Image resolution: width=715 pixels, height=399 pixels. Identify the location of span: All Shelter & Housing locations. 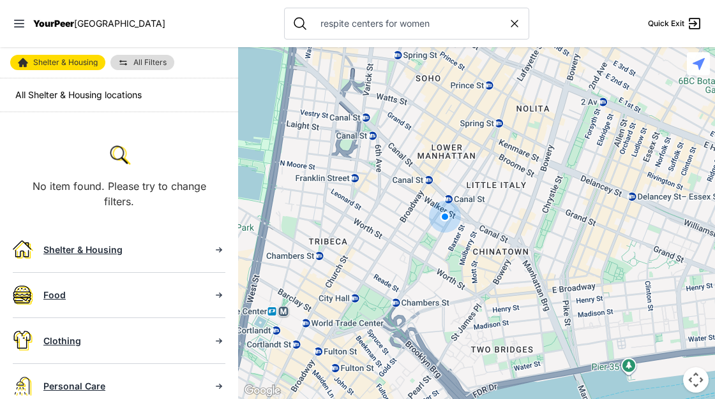
(78, 94).